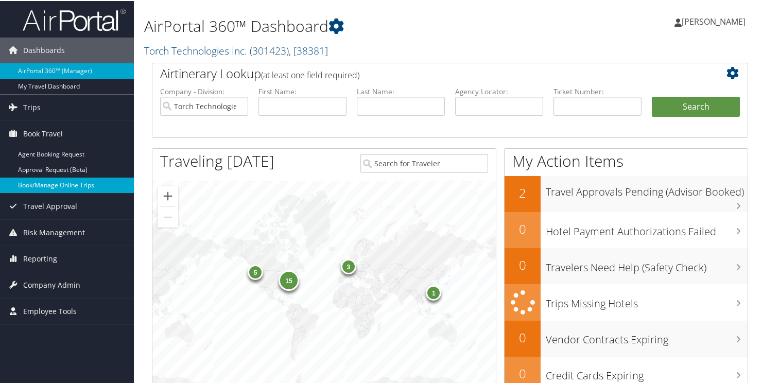  Describe the element at coordinates (348, 266) in the screenshot. I see `div: 3` at that location.